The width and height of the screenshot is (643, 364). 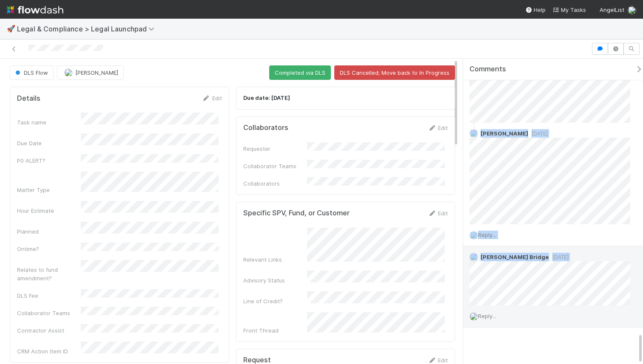 I want to click on div: DLS Fee, so click(x=49, y=296).